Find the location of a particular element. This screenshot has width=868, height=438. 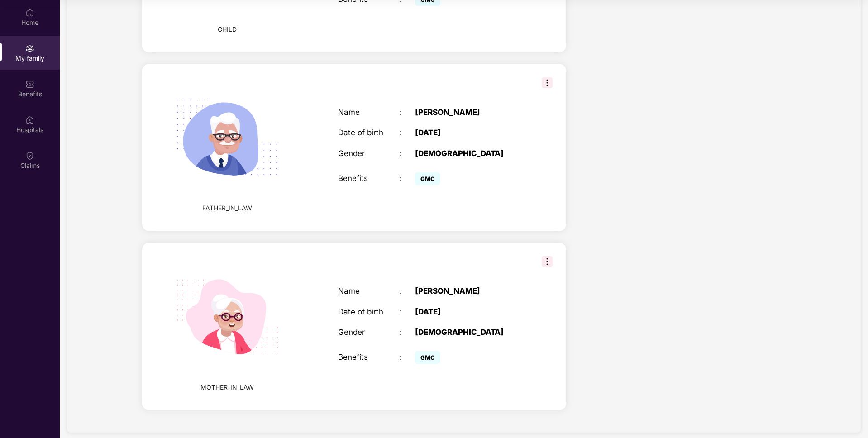

img: svg+xml;base64,PHN2ZyBpZD0iSG9zcGl0YWxzIiB4bWxucz0iaHR0cDovL3d3dy53My5vcmcvMjAwMC9zdmciIHdpZHRoPS... is located at coordinates (30, 120).